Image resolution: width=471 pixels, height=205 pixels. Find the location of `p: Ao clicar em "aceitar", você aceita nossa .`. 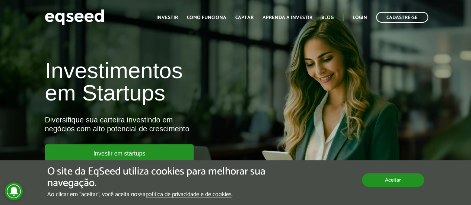

p: Ao clicar em "aceitar", você aceita nossa . is located at coordinates (160, 194).